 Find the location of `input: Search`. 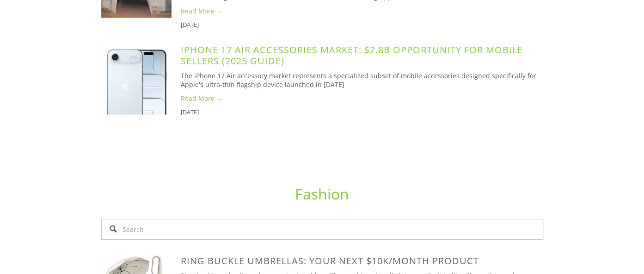

input: Search is located at coordinates (322, 229).